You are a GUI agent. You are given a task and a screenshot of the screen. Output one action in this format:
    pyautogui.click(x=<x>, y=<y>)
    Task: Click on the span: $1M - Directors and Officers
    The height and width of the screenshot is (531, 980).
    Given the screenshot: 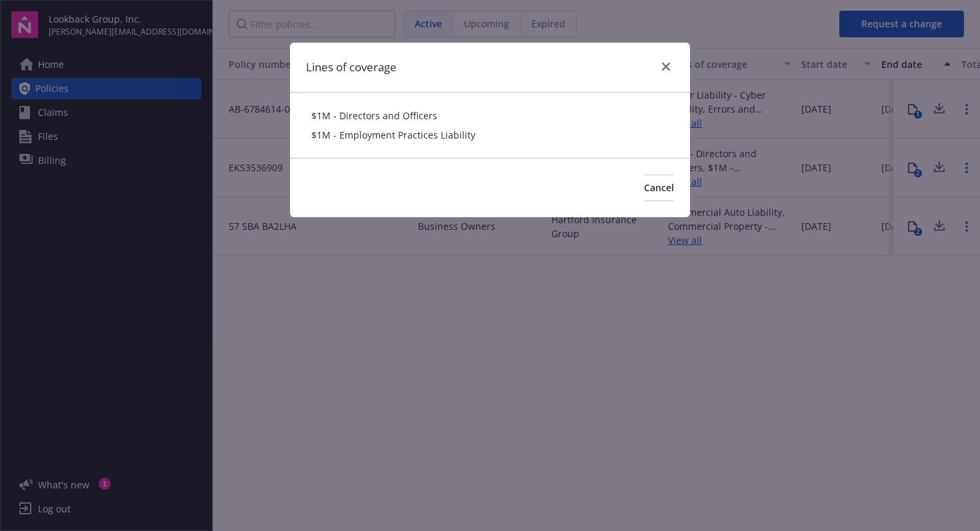 What is the action you would take?
    pyautogui.click(x=490, y=116)
    